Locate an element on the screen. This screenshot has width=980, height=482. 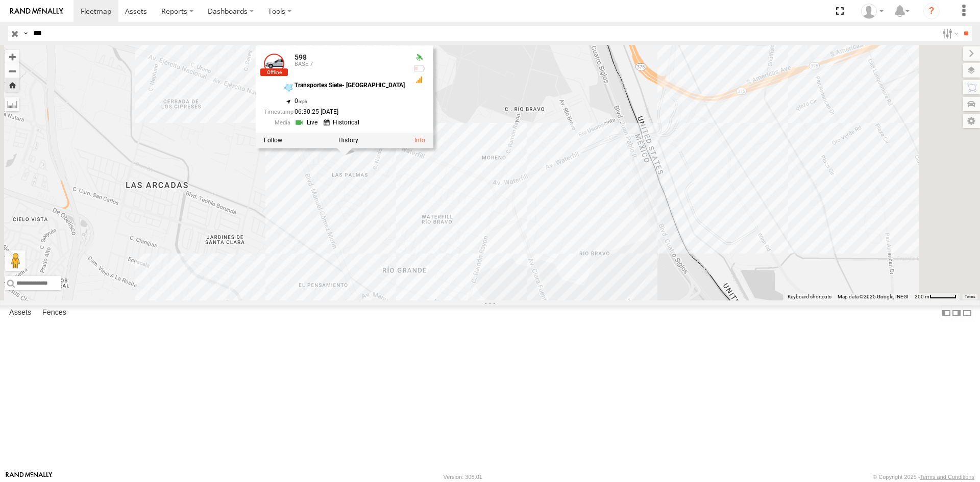
button: Zoom out is located at coordinates (12, 71).